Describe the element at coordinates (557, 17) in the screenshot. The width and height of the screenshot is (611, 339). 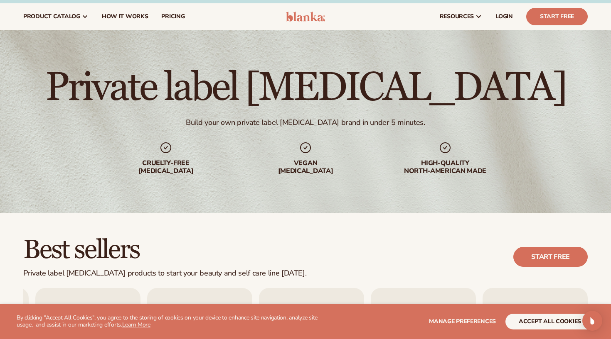
I see `a: Start Free` at that location.